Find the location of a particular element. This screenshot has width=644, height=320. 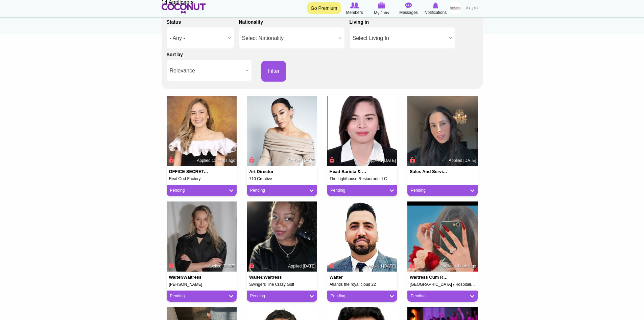

h5: Atlantis the royal cloud 22 is located at coordinates (363, 284).